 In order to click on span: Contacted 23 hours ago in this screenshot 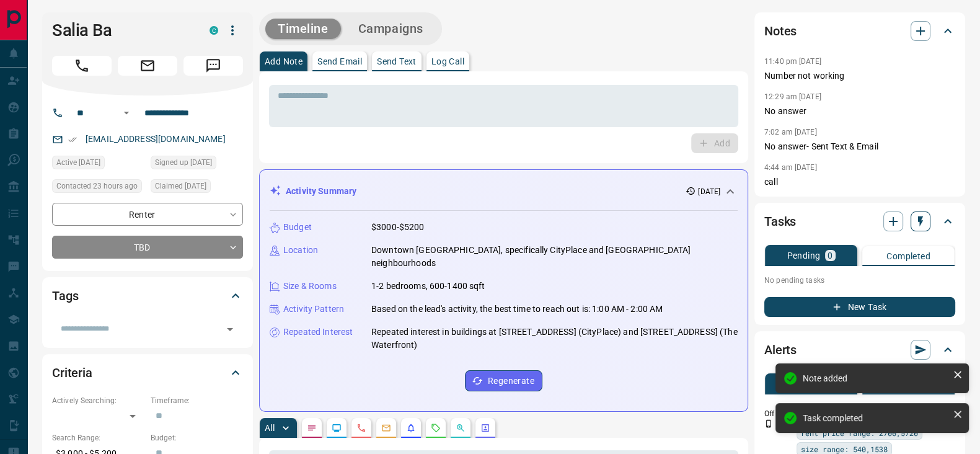, I will do `click(97, 186)`.